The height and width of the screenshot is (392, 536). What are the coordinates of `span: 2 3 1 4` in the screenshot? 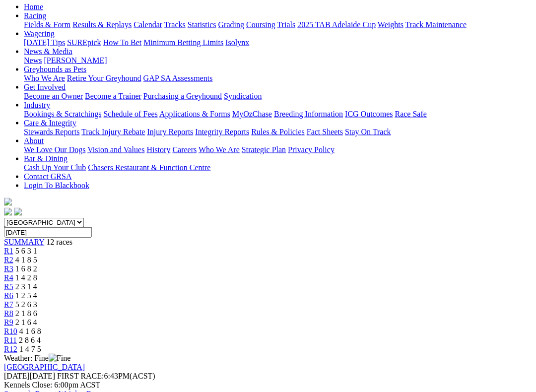 It's located at (26, 286).